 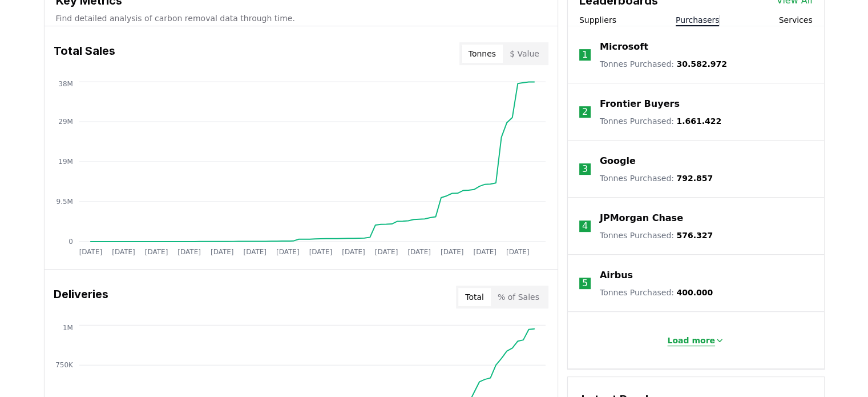 What do you see at coordinates (640, 104) in the screenshot?
I see `p: Frontier Buyers` at bounding box center [640, 104].